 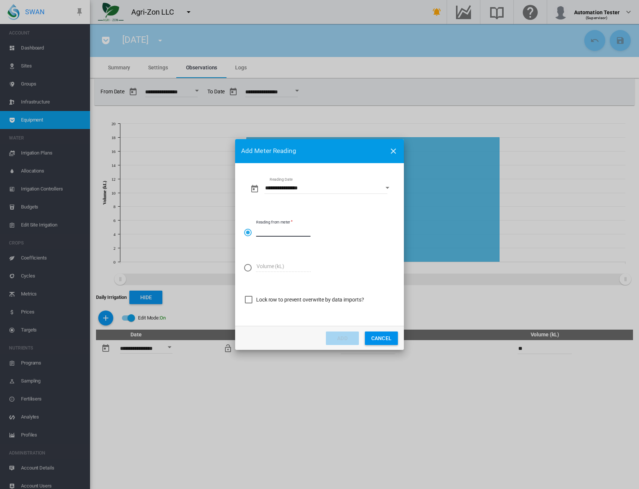 I want to click on button: Cancel, so click(x=381, y=338).